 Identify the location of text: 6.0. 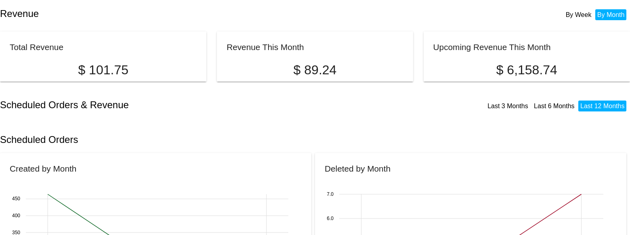
(330, 219).